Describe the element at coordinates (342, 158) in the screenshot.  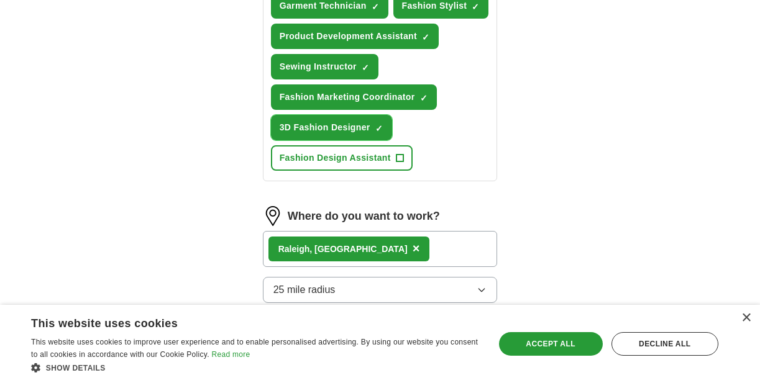
I see `button: Fashion Design Assistant` at that location.